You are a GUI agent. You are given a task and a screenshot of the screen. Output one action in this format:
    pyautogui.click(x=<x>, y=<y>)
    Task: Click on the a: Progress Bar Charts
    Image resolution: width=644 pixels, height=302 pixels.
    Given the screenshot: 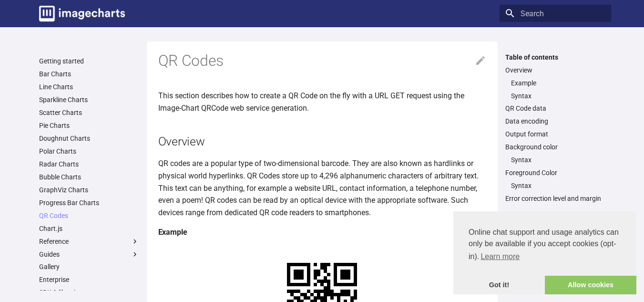 What is the action you would take?
    pyautogui.click(x=89, y=203)
    